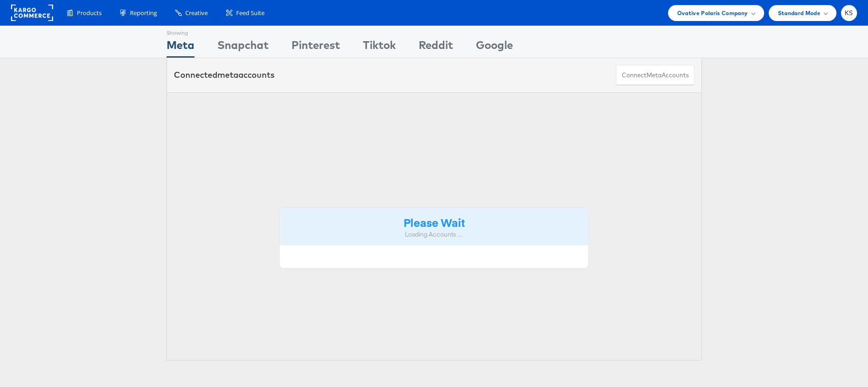 This screenshot has width=868, height=387. Describe the element at coordinates (799, 13) in the screenshot. I see `span: Standard Mode` at that location.